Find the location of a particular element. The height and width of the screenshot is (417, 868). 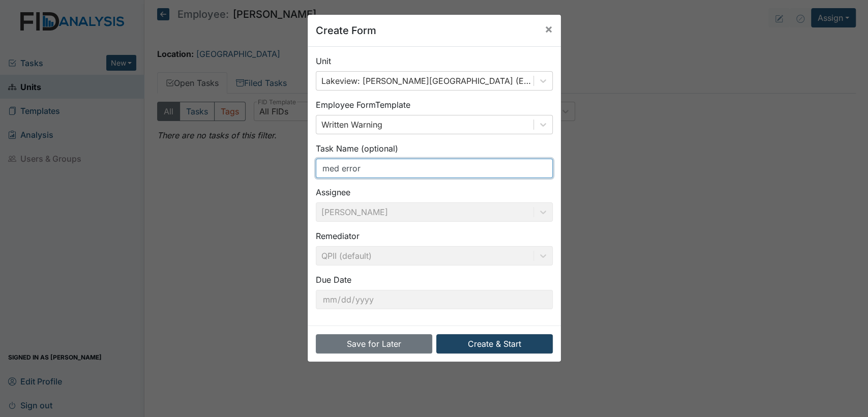

label: Employee Form Template is located at coordinates (363, 105).